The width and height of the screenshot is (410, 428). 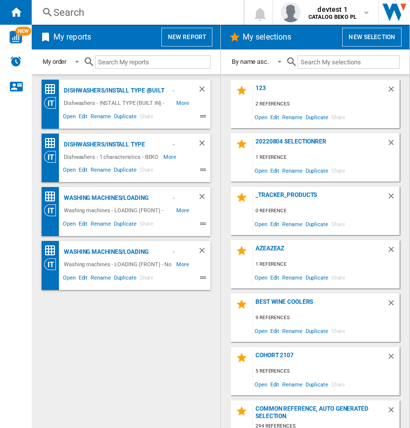 What do you see at coordinates (119, 210) in the screenshot?
I see `div: Washing machines - LOADING (FRONT) - BEKO` at bounding box center [119, 210].